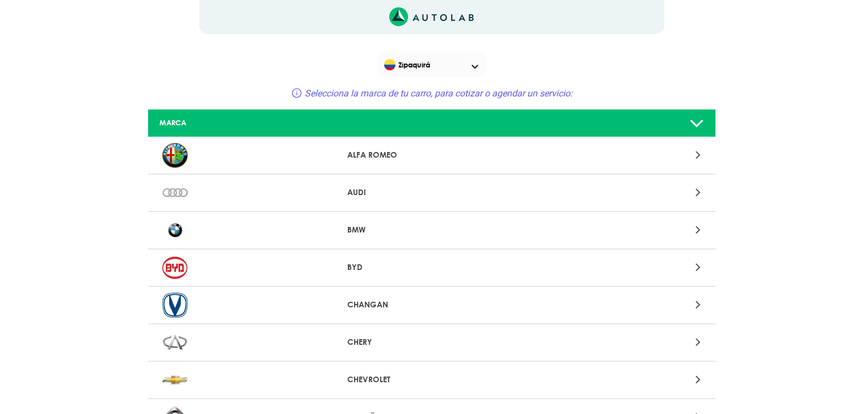  I want to click on p: CHANGAN, so click(431, 305).